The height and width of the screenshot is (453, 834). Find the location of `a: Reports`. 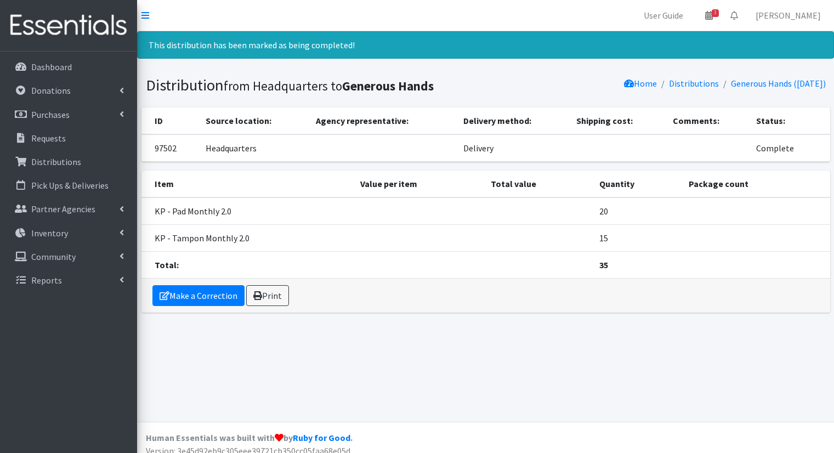

a: Reports is located at coordinates (69, 280).